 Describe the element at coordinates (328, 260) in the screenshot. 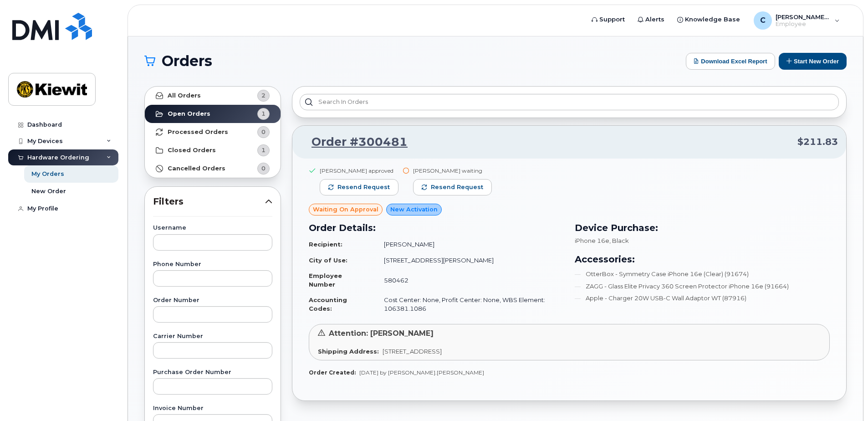

I see `strong: City of Use:` at that location.